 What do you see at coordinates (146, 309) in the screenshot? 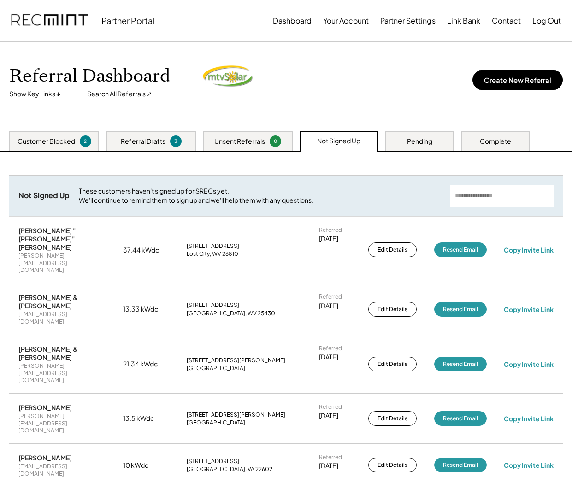
I see `div: 13.33 kWdc` at bounding box center [146, 309].